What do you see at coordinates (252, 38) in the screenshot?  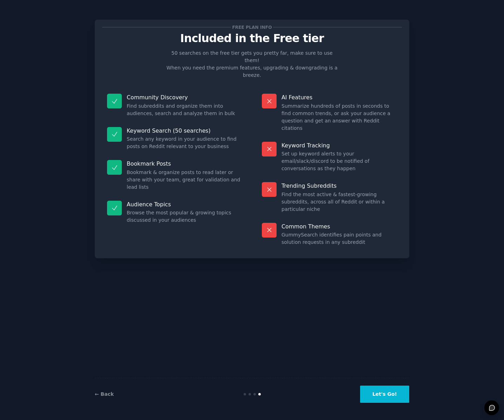 I see `p: Included in the Free tier` at bounding box center [252, 38].